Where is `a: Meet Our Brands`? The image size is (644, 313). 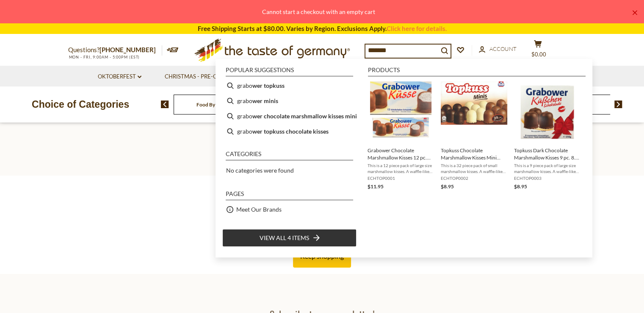
a: Meet Our Brands is located at coordinates (259, 209).